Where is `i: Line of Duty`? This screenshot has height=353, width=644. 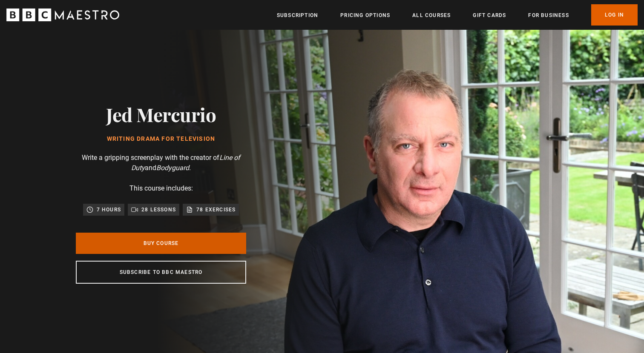
i: Line of Duty is located at coordinates (186, 163).